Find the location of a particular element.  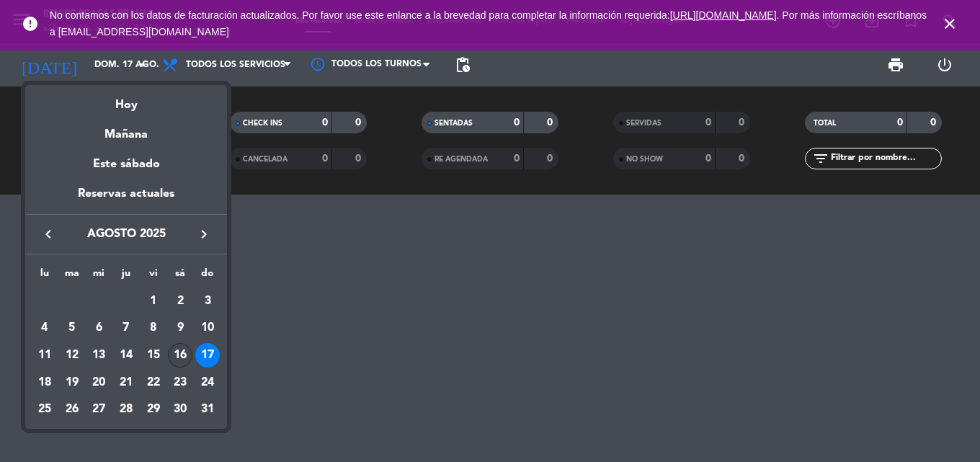

td: 21 de agosto de 2025 is located at coordinates (126, 383).